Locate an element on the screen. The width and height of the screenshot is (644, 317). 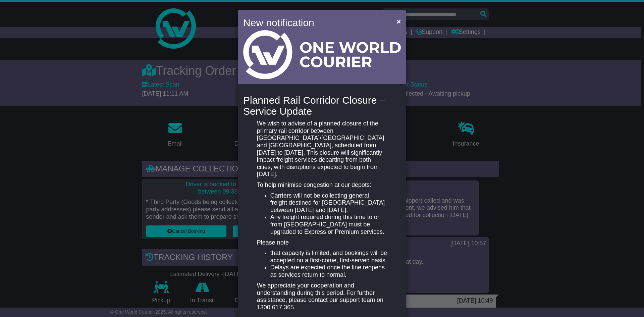
h4: Planned Rail Corridor Closure – Service Update is located at coordinates (322, 106).